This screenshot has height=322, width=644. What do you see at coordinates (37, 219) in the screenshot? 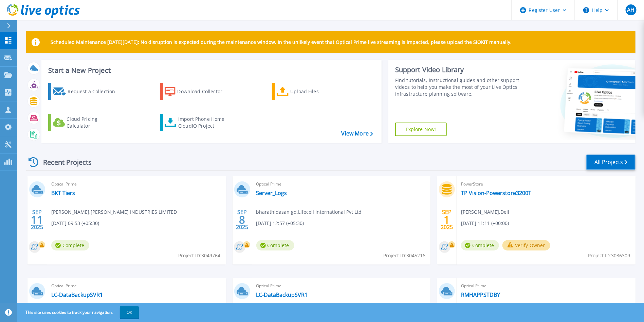
I see `span: 11` at bounding box center [37, 219].